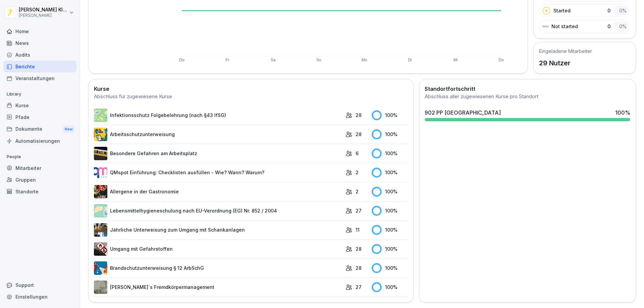  What do you see at coordinates (40, 191) in the screenshot?
I see `a: Standorte` at bounding box center [40, 191].